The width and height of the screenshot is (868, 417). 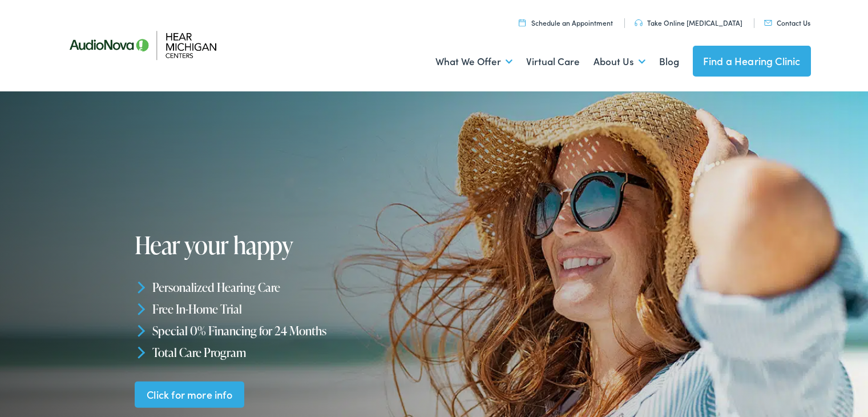 What do you see at coordinates (619, 62) in the screenshot?
I see `a: About Us` at bounding box center [619, 62].